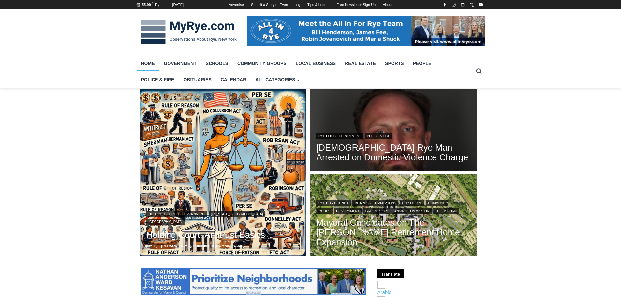 The image size is (621, 297). What do you see at coordinates (366, 31) in the screenshot?
I see `img: All in for Rye` at bounding box center [366, 31].